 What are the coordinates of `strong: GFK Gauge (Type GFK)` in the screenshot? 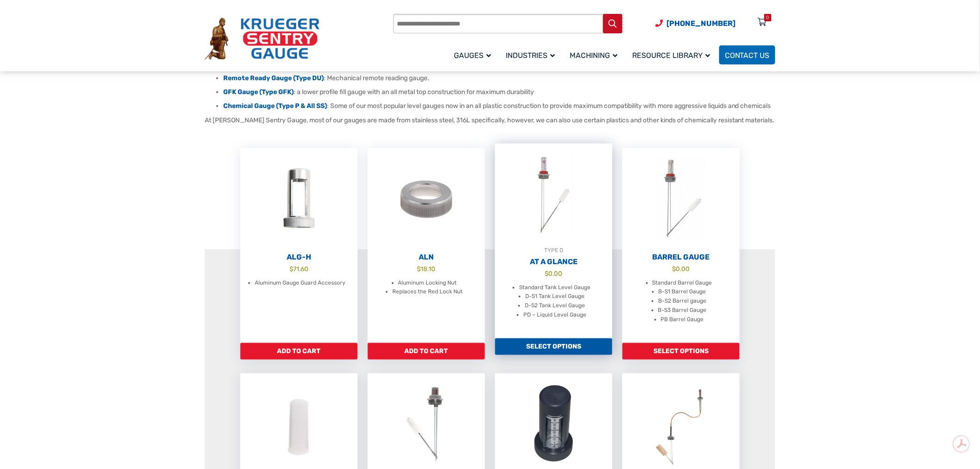 It's located at (258, 92).